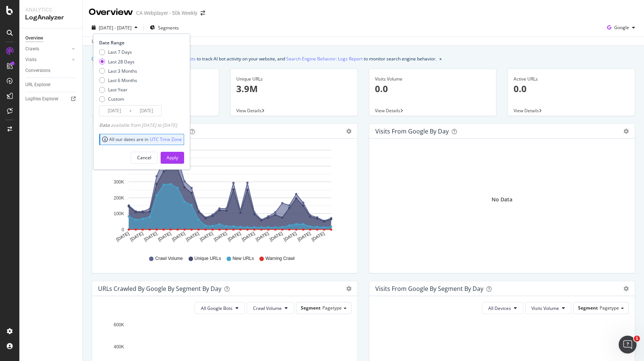 The height and width of the screenshot is (361, 644). Describe the element at coordinates (144, 158) in the screenshot. I see `button: Cancel` at that location.